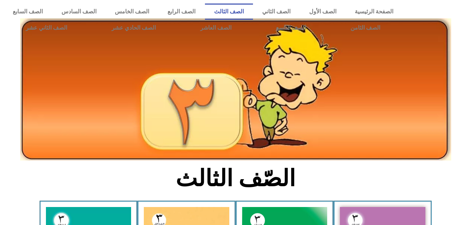 The height and width of the screenshot is (225, 471). I want to click on a: الصف الثالث, so click(229, 12).